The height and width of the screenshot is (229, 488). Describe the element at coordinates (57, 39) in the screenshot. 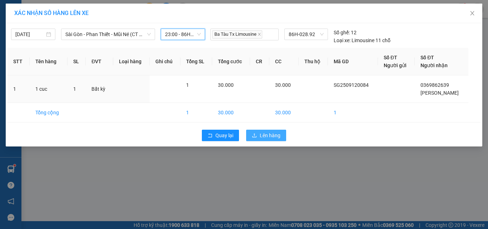

I see `b: BIÊN NHẬN GỬI HÀNG HÓA` at that location.